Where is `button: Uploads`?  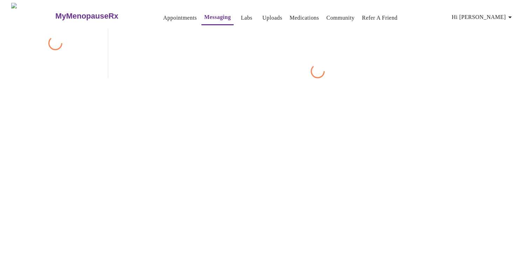 button: Uploads is located at coordinates (272, 18).